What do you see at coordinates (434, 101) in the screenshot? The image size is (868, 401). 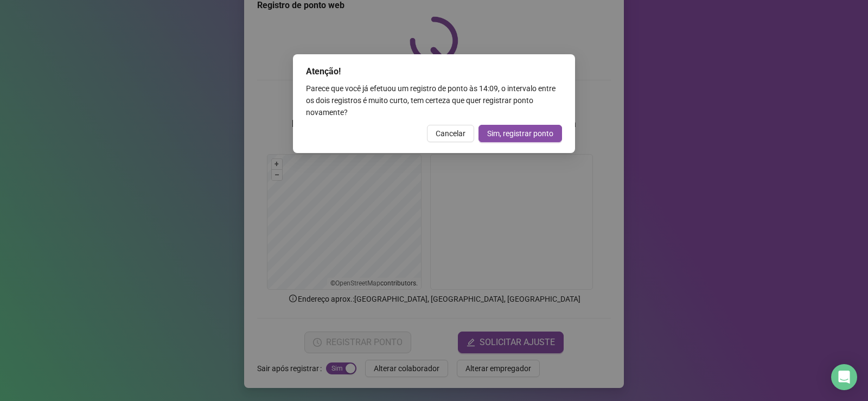 I see `div: Parece que você já efetuou um registro de ponto às 14:09 , o intervalo entre os dois registros é ...` at bounding box center [434, 101].